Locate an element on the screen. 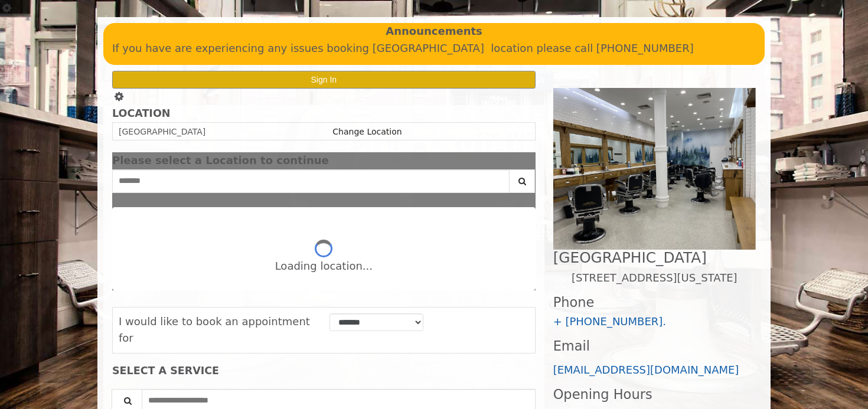  i: Search button is located at coordinates (523, 181).